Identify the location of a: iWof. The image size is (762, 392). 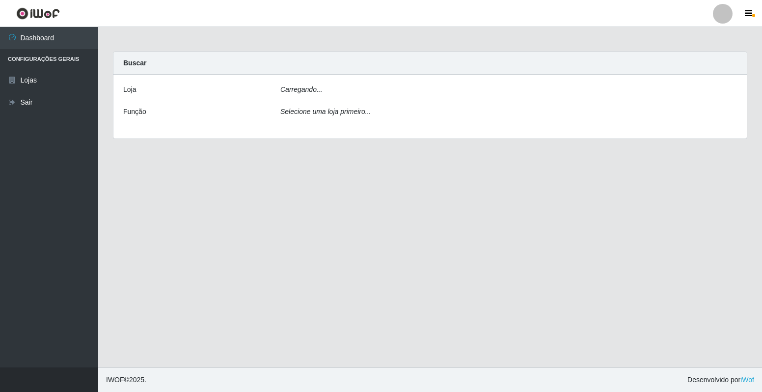
(748, 380).